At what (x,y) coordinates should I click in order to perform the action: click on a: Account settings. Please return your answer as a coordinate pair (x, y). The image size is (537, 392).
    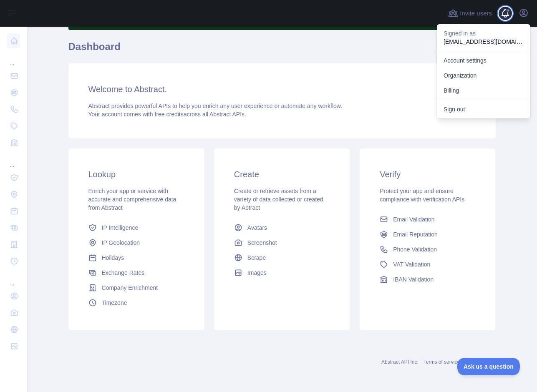
    Looking at the image, I should click on (483, 60).